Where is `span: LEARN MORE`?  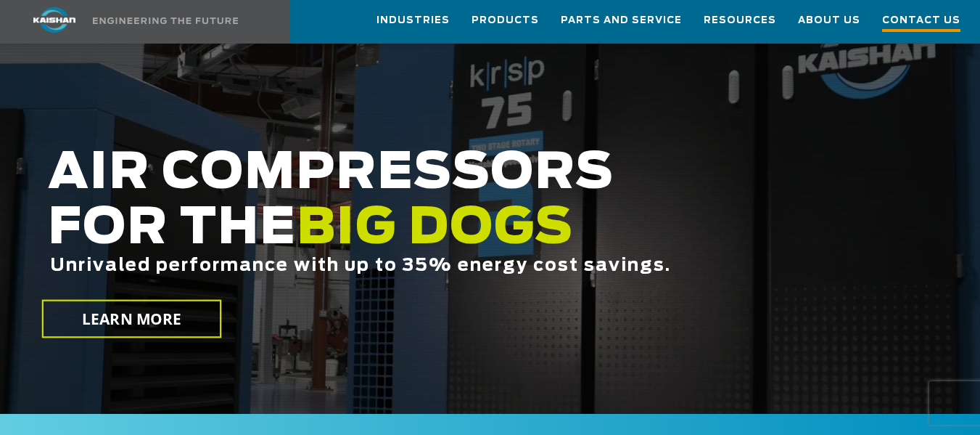 span: LEARN MORE is located at coordinates (131, 319).